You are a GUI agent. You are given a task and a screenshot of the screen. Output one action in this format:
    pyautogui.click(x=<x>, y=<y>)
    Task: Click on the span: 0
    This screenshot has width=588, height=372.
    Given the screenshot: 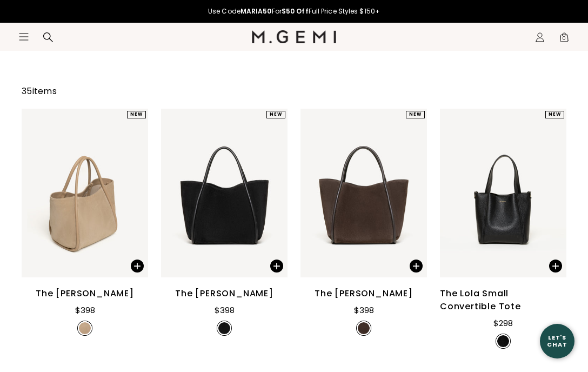 What is the action you would take?
    pyautogui.click(x=564, y=39)
    